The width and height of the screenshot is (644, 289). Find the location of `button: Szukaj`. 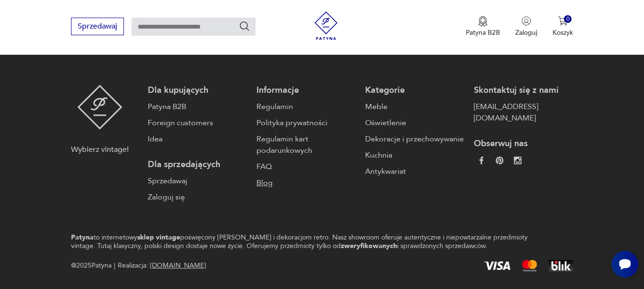

button: Szukaj is located at coordinates (244, 26).